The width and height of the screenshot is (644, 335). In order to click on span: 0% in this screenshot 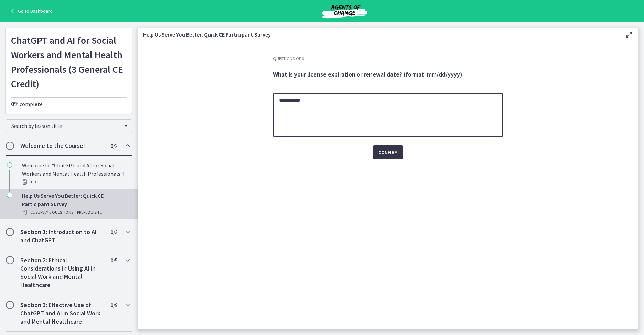, I will do `click(15, 104)`.